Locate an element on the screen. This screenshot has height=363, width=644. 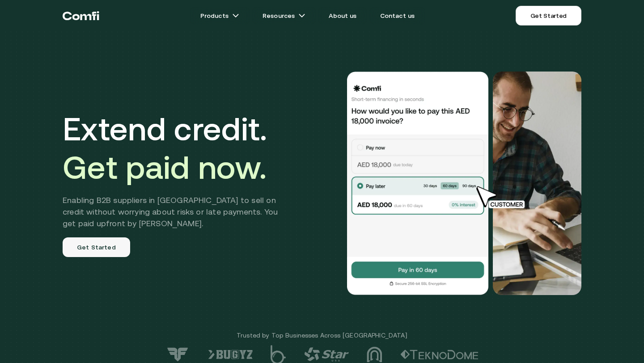
img: logo-4 is located at coordinates (326, 354).